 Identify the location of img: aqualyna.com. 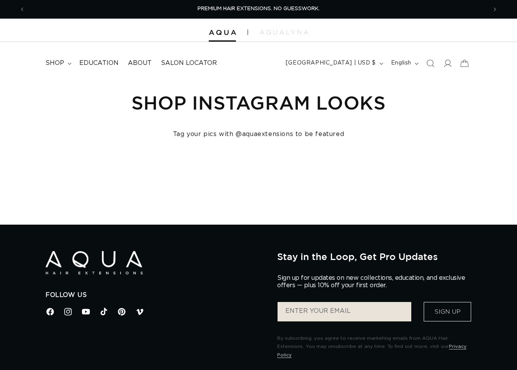
(284, 32).